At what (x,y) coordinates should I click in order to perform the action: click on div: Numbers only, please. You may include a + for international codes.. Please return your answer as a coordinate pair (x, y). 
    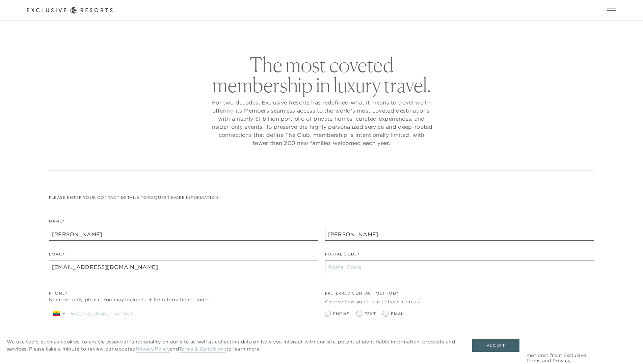
    Looking at the image, I should click on (184, 300).